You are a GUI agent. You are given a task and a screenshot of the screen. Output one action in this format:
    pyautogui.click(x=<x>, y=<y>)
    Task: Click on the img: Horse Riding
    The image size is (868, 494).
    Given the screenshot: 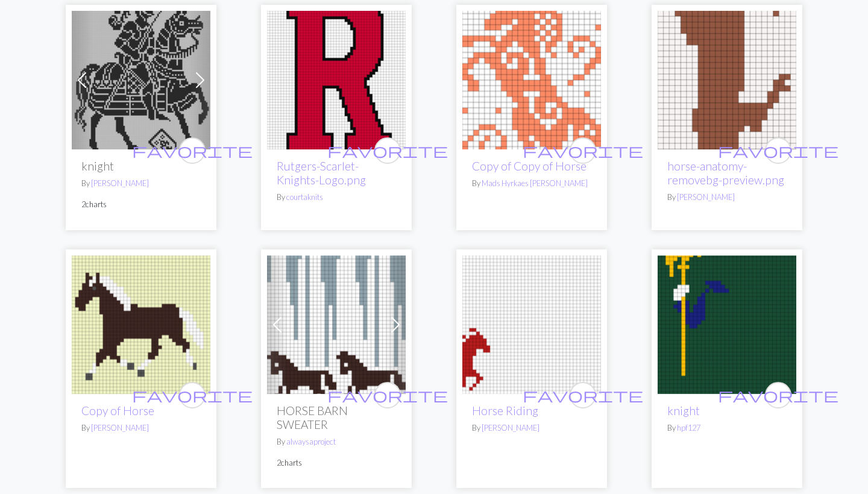 What is the action you would take?
    pyautogui.click(x=531, y=325)
    